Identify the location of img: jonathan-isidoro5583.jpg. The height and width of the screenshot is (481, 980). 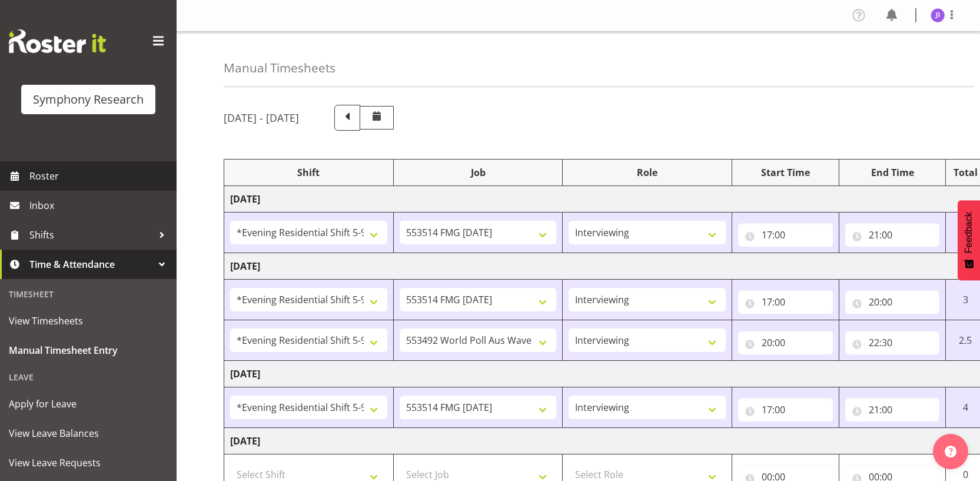
(938, 16).